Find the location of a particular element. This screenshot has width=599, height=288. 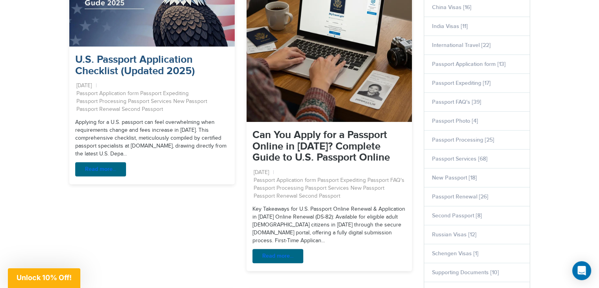

a: Passport Expediting [17] is located at coordinates (461, 83).